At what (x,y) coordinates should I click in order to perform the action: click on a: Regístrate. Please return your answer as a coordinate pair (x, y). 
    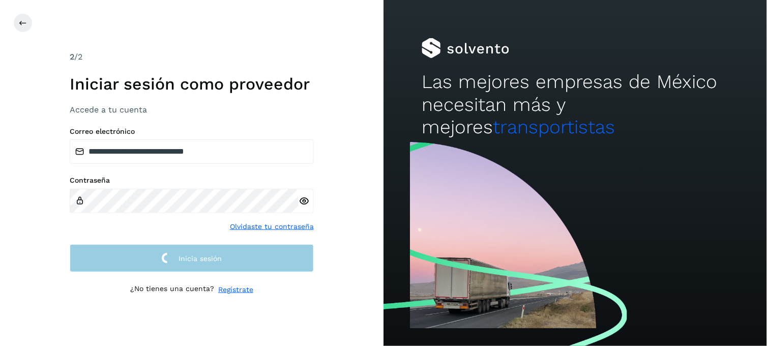
    Looking at the image, I should click on (235, 289).